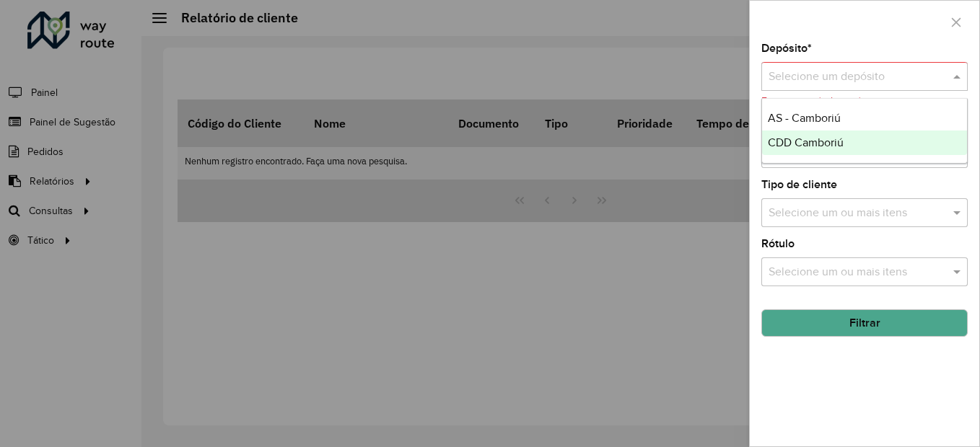  Describe the element at coordinates (787, 48) in the screenshot. I see `label: Depósito` at that location.